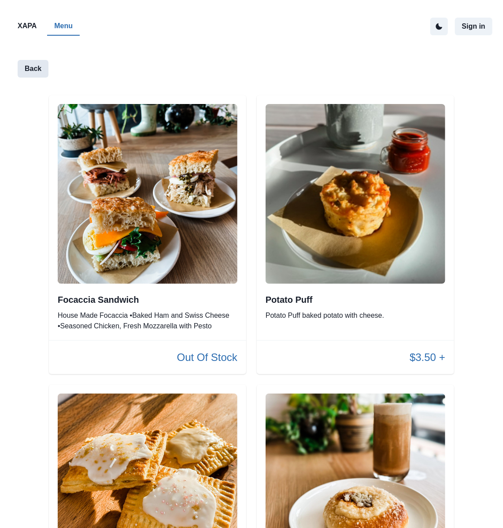 This screenshot has height=528, width=503. I want to click on p: Menu, so click(63, 26).